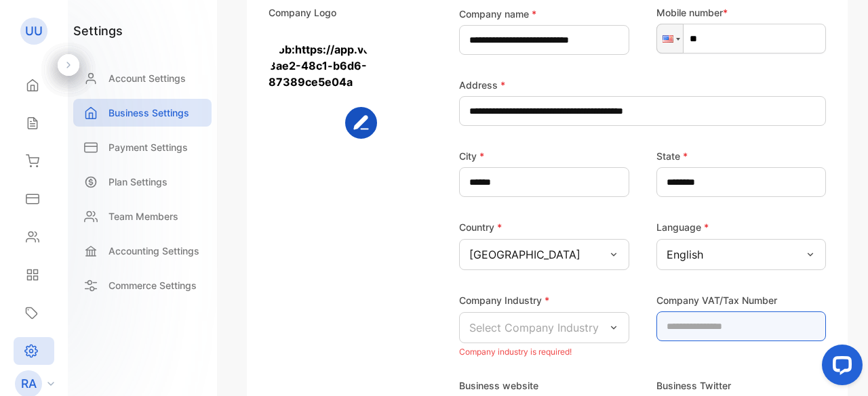 This screenshot has width=868, height=396. Describe the element at coordinates (143, 216) in the screenshot. I see `p: Team Members` at that location.